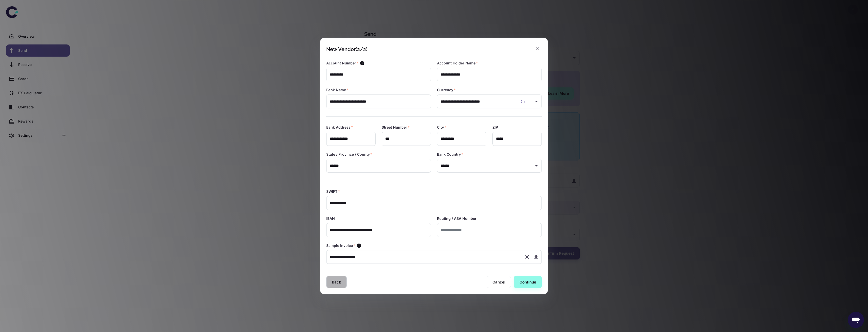  I want to click on button: Cancel, so click(499, 282).